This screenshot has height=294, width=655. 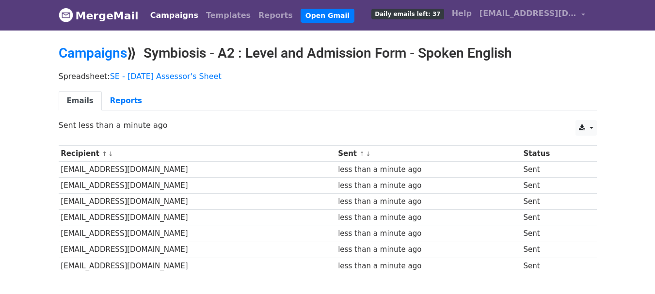 I want to click on a: Help, so click(x=461, y=14).